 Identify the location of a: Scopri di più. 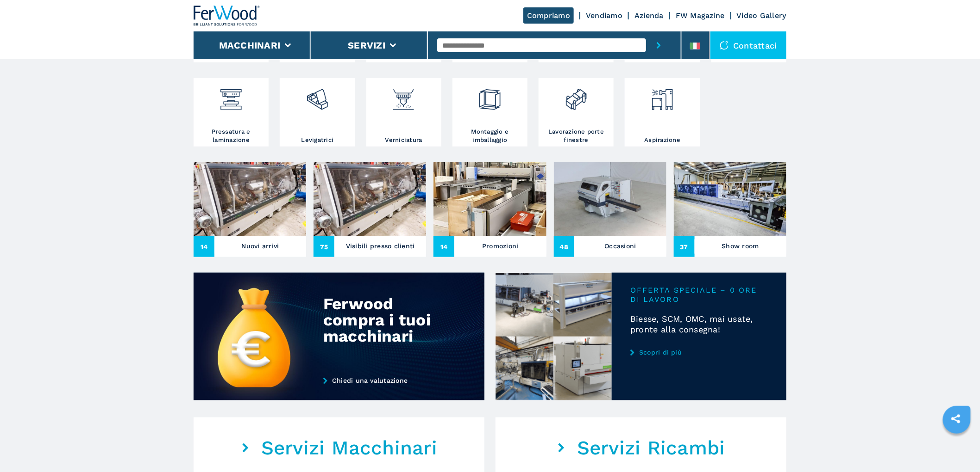
(699, 352).